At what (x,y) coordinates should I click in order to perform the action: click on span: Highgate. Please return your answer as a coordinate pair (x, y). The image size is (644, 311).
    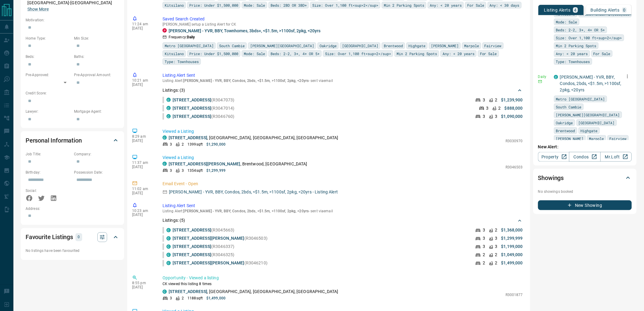
    Looking at the image, I should click on (589, 131).